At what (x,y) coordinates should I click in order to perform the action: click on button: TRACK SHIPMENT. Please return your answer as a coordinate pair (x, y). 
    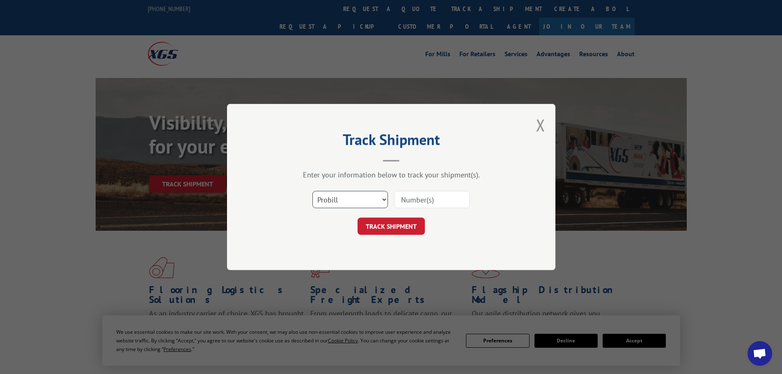
    Looking at the image, I should click on (391, 226).